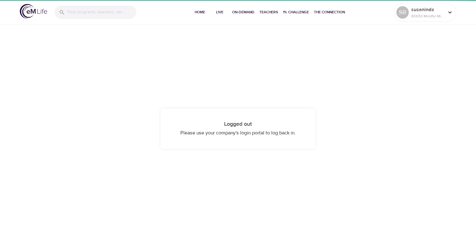  What do you see at coordinates (403, 12) in the screenshot?
I see `div: SR` at bounding box center [403, 12].